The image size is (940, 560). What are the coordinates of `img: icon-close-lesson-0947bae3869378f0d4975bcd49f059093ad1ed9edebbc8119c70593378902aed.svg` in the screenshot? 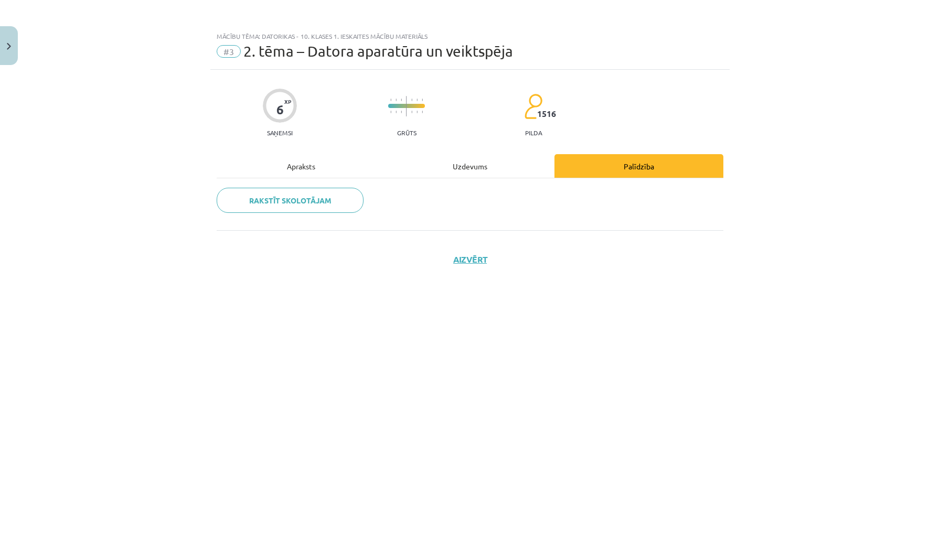 It's located at (9, 47).